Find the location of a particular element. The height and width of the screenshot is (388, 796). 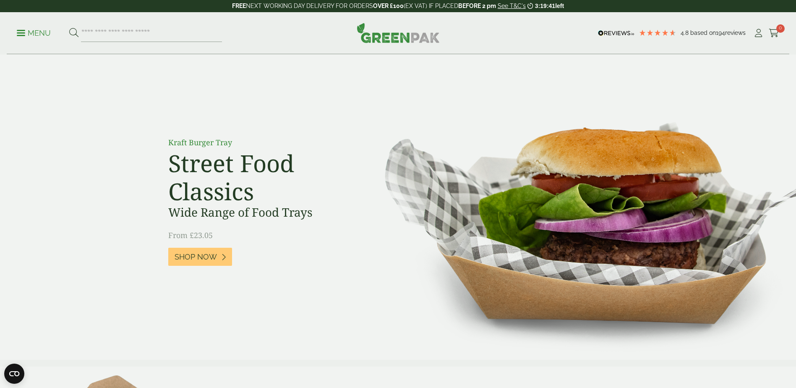

i: My Account is located at coordinates (758, 33).